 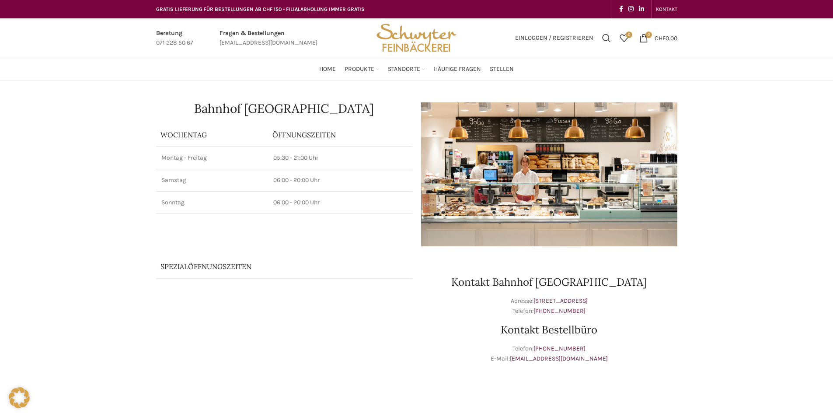 What do you see at coordinates (212, 202) in the screenshot?
I see `p: Sonntag` at bounding box center [212, 202].